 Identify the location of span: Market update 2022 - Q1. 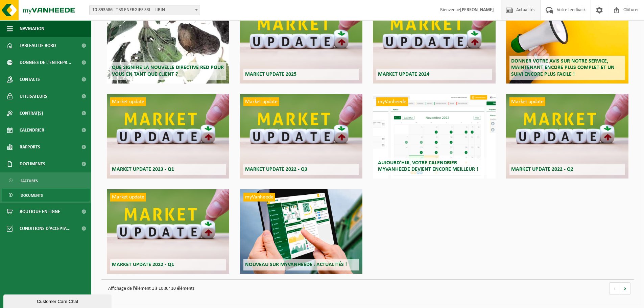
(143, 265).